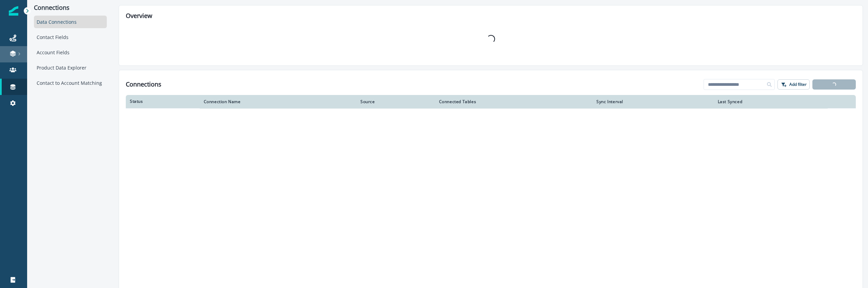  What do you see at coordinates (793, 85) in the screenshot?
I see `button: Add filter` at bounding box center [793, 85].